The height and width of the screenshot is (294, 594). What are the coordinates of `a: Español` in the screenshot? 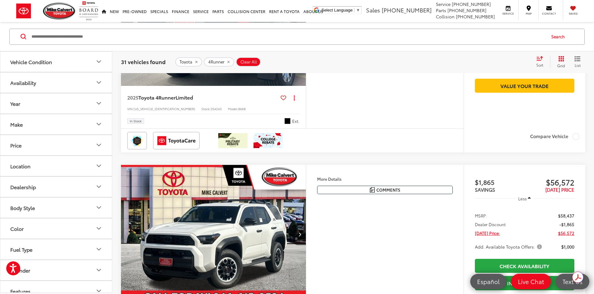 It's located at (488, 282).